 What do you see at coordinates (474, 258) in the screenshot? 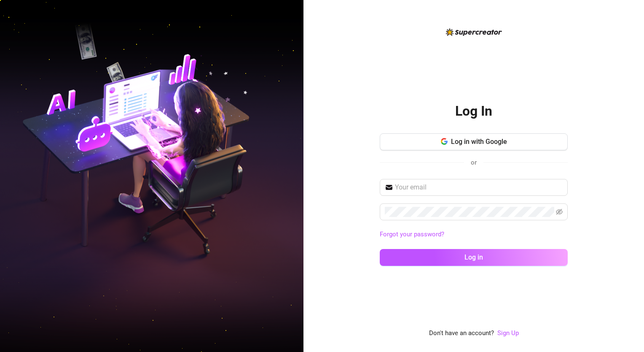
I see `button: Log in` at bounding box center [474, 258].